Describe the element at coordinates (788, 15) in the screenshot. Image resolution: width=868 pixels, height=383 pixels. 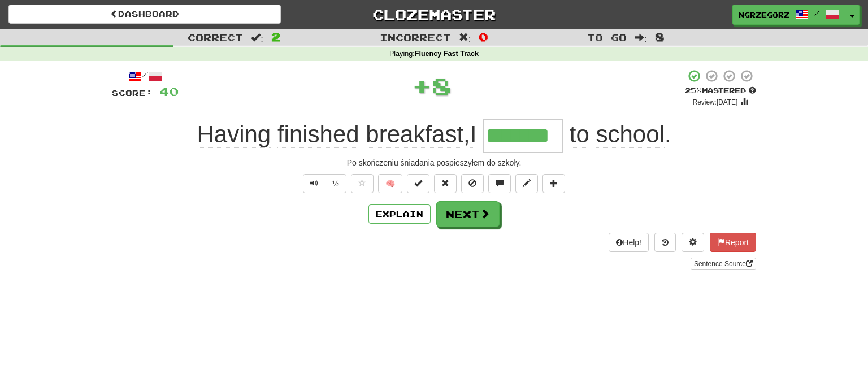
I see `a: ngrzegorz /` at that location.